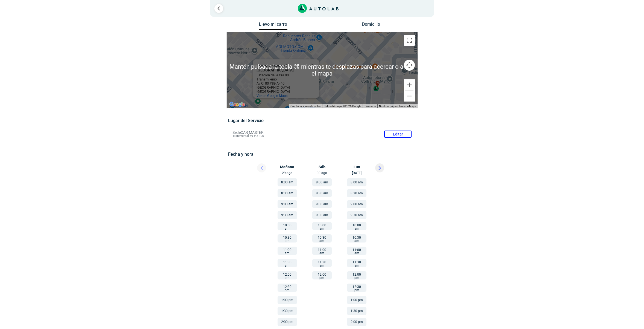  Describe the element at coordinates (371, 25) in the screenshot. I see `button: Domicilio` at that location.